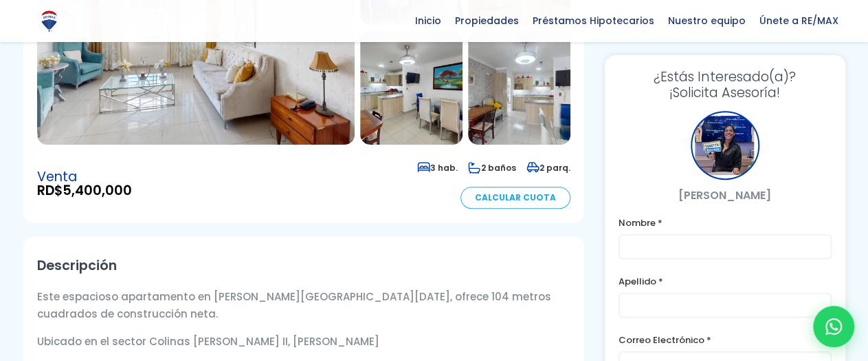  Describe the element at coordinates (593, 20) in the screenshot. I see `span: Préstamos Hipotecarios` at that location.